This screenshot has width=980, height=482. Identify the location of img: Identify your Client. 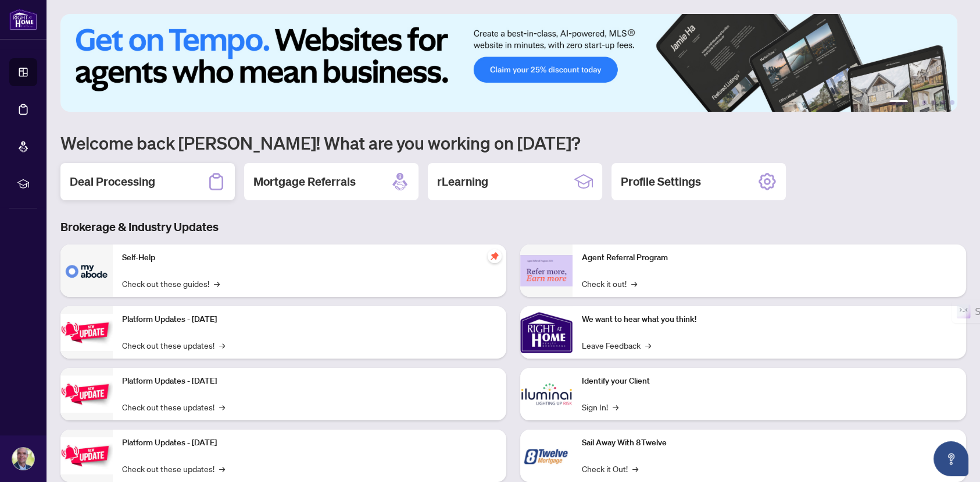
(546, 394).